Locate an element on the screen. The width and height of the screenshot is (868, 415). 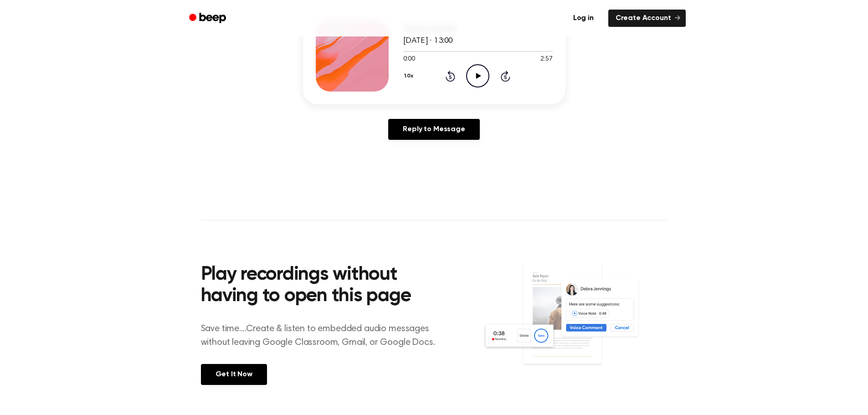
button: 1.0x is located at coordinates (410, 76).